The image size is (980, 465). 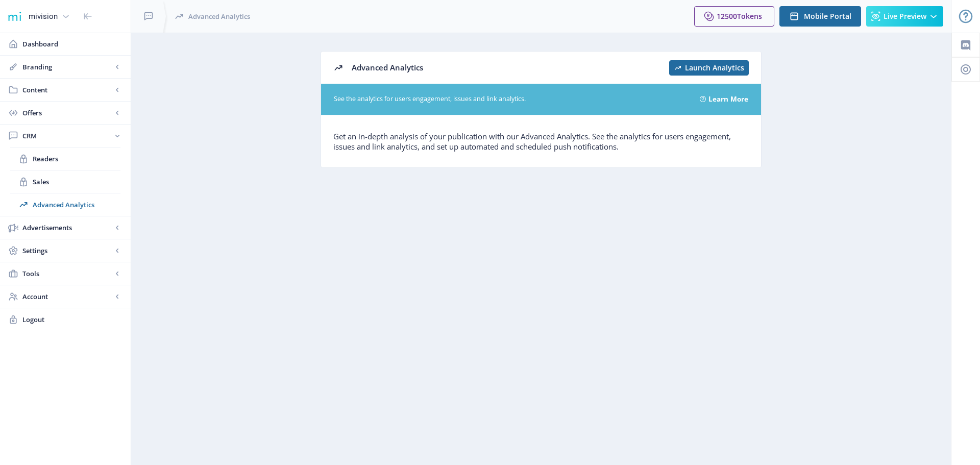 I want to click on p: Get an in-depth analysis of your publication with our Advanced Analytics. See the analytics for u..., so click(x=541, y=141).